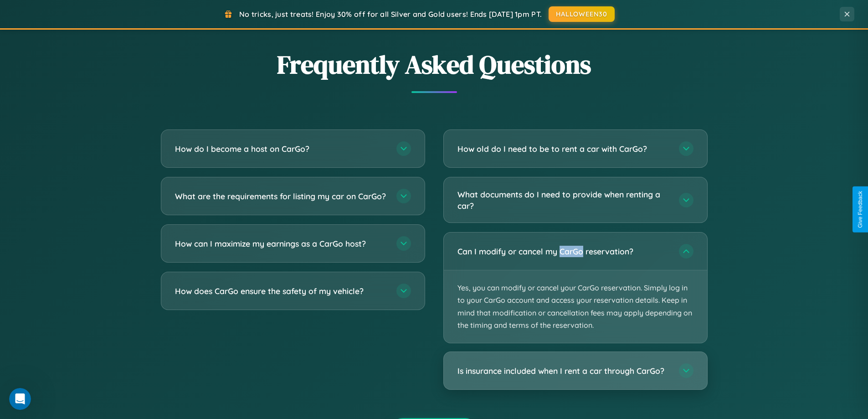 This screenshot has height=419, width=868. I want to click on h2: Frequently Asked Questions, so click(435, 64).